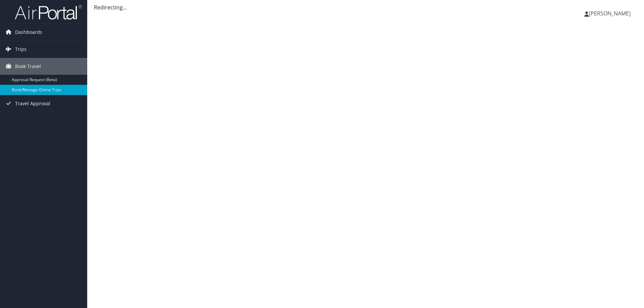  Describe the element at coordinates (49, 12) in the screenshot. I see `img: airportal-logo.png` at that location.